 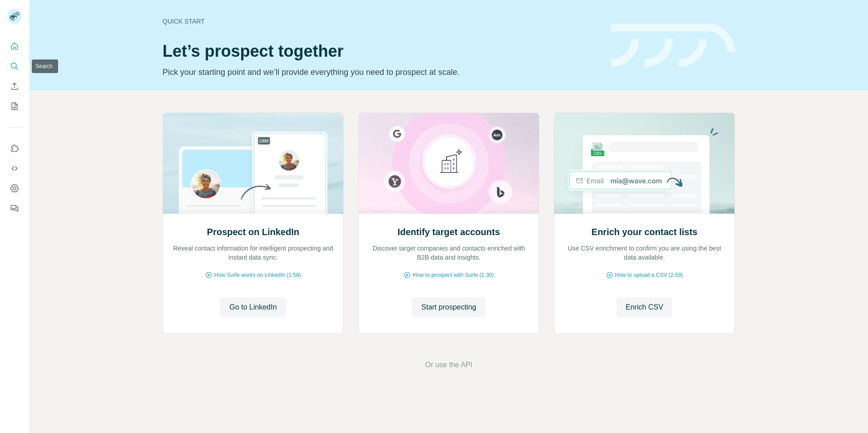 I want to click on p: Reveal contact information for intelligent prospecting and instant data sync., so click(x=252, y=253).